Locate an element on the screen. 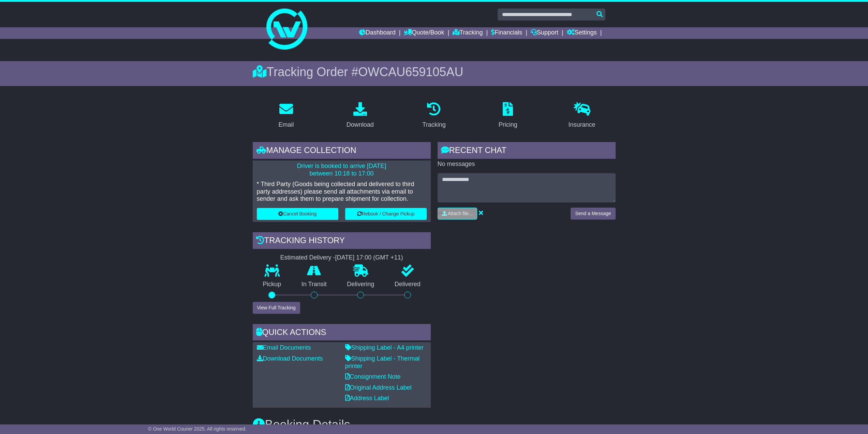 Image resolution: width=868 pixels, height=434 pixels. p: In Transit is located at coordinates (314, 284).